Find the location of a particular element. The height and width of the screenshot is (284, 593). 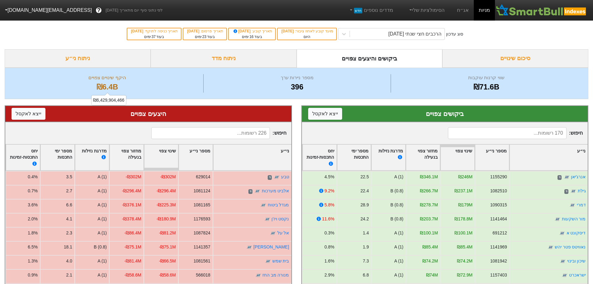

div: היקף שינויים צפויים is located at coordinates (107, 78).